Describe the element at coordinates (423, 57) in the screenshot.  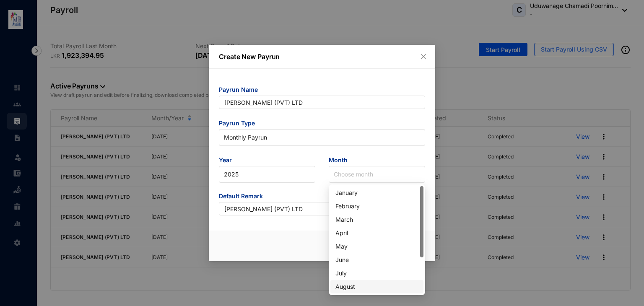
I see `button: Close` at that location.